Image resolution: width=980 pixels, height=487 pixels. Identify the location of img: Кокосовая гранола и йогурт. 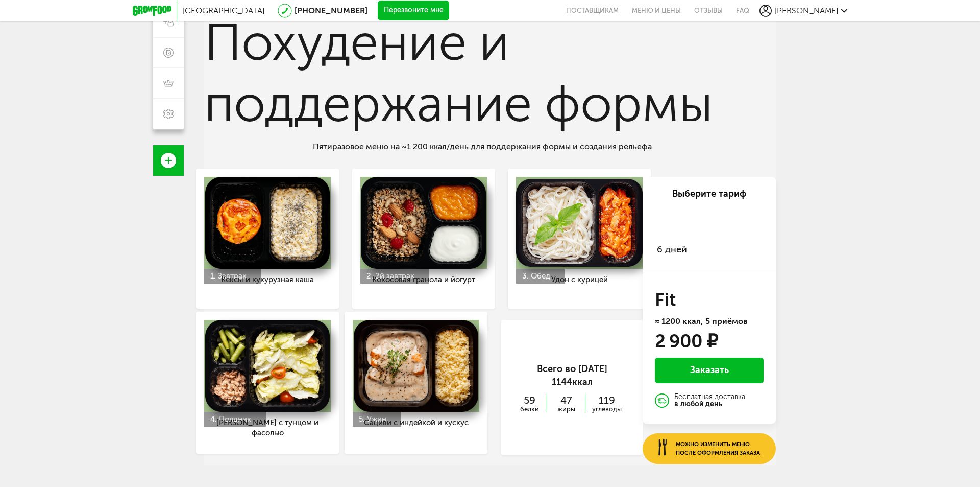
(424, 223).